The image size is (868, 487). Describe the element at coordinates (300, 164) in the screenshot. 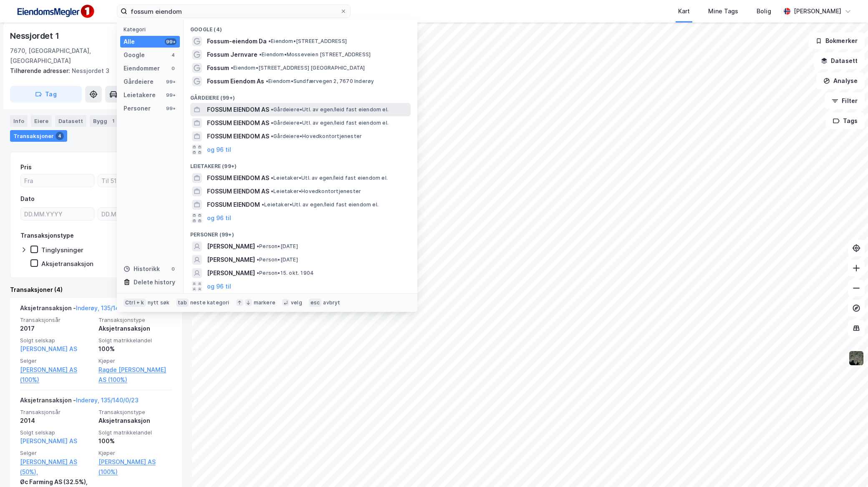

I see `div: Leietakere (99+)` at that location.